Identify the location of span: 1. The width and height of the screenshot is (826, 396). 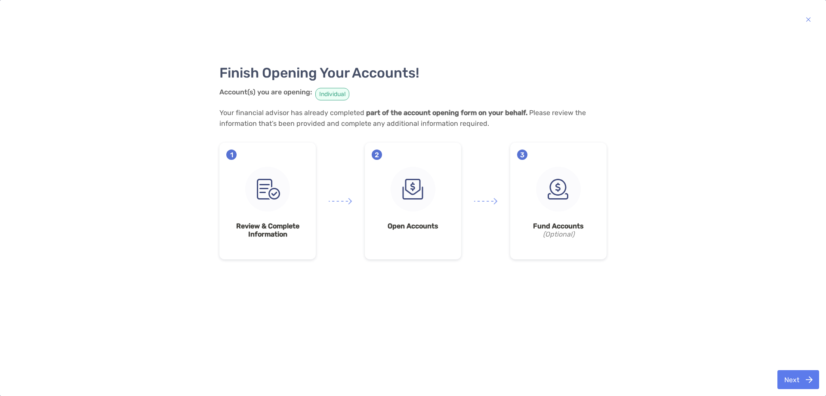
(232, 155).